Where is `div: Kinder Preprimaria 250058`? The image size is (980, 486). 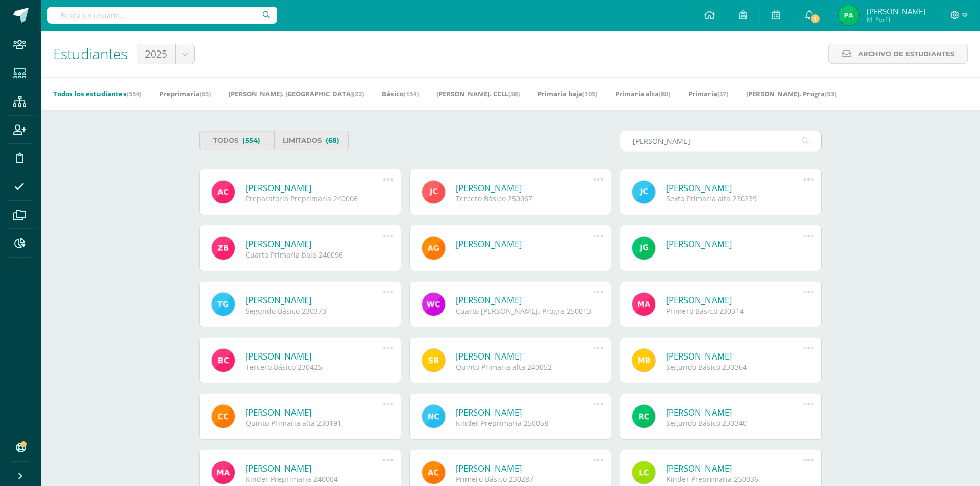 div: Kinder Preprimaria 250058 is located at coordinates (524, 423).